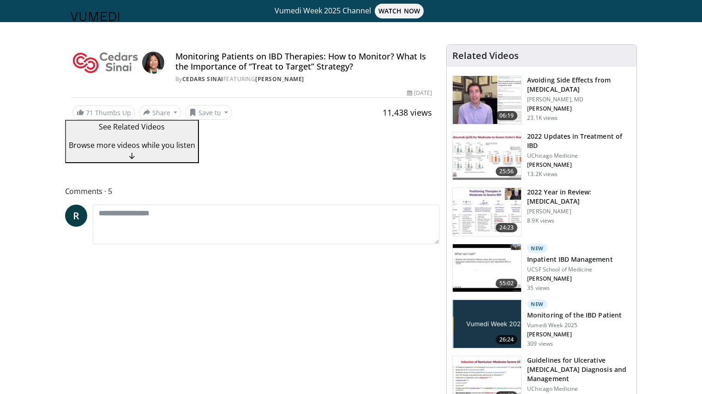  Describe the element at coordinates (540, 221) in the screenshot. I see `p: 8.9K views` at that location.